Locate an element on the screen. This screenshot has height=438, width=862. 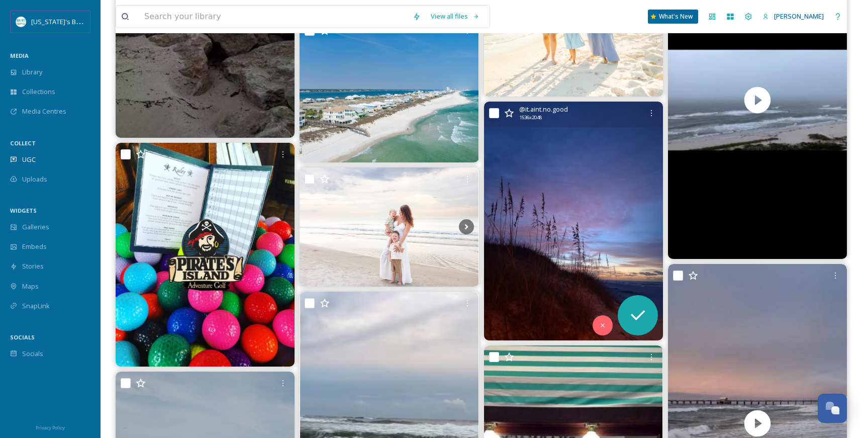
span: SOCIALS is located at coordinates (22, 337).